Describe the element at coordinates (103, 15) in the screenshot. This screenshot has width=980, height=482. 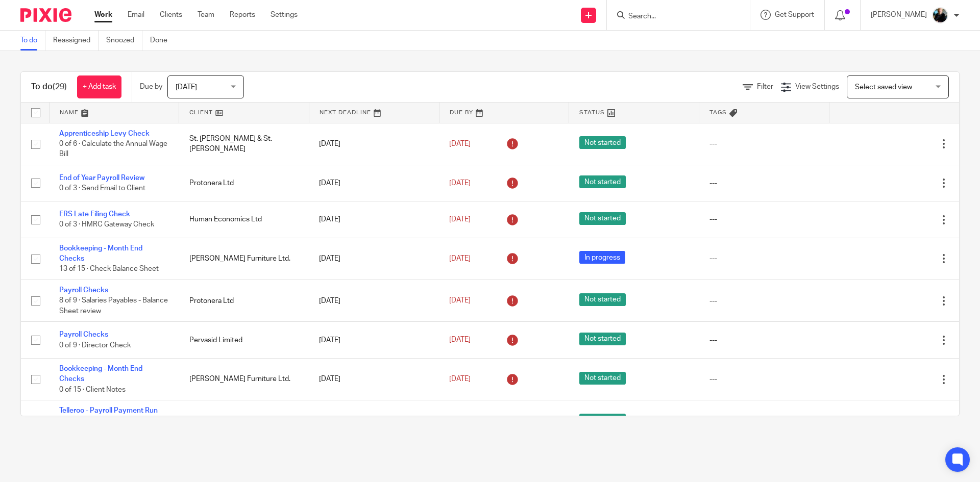
I see `a: Work` at that location.